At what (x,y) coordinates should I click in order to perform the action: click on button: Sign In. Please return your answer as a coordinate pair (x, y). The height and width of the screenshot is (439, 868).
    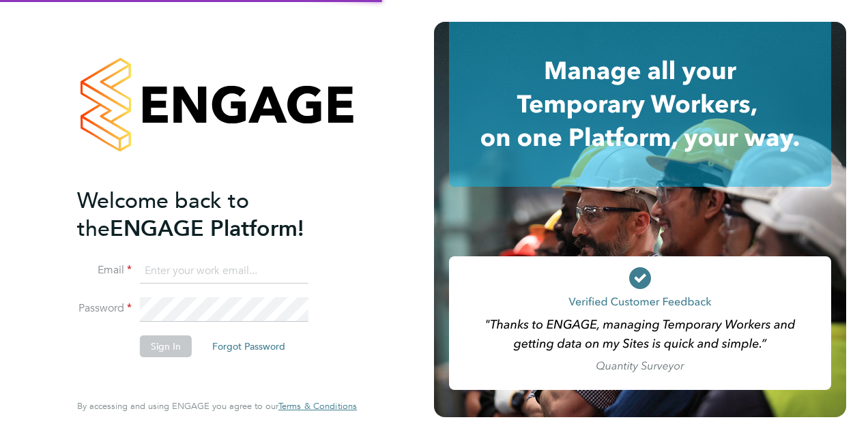
    Looking at the image, I should click on (166, 346).